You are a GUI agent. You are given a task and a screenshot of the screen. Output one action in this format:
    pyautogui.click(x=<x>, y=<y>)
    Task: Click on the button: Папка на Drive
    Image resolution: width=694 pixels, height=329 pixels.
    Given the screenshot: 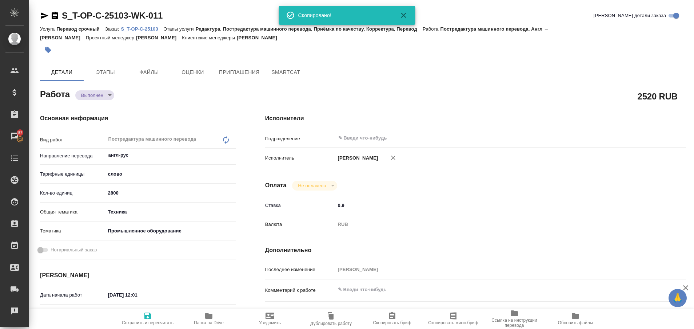 What is the action you would take?
    pyautogui.click(x=209, y=318)
    